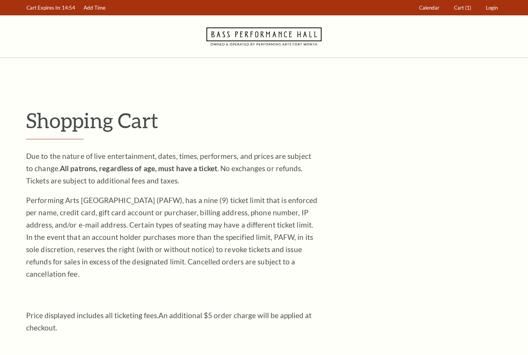  I want to click on span: 14:54, so click(68, 8).